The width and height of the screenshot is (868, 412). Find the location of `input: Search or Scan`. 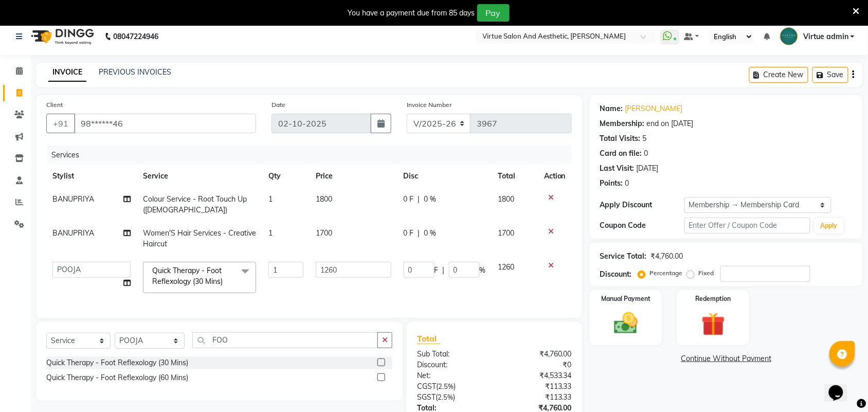

input: Search or Scan is located at coordinates (285, 340).